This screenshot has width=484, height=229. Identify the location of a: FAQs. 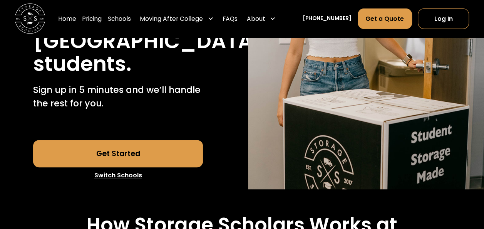
(230, 18).